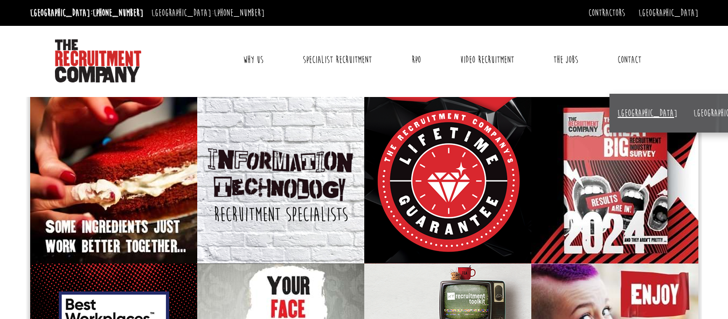  What do you see at coordinates (566, 60) in the screenshot?
I see `a: The Jobs` at bounding box center [566, 60].